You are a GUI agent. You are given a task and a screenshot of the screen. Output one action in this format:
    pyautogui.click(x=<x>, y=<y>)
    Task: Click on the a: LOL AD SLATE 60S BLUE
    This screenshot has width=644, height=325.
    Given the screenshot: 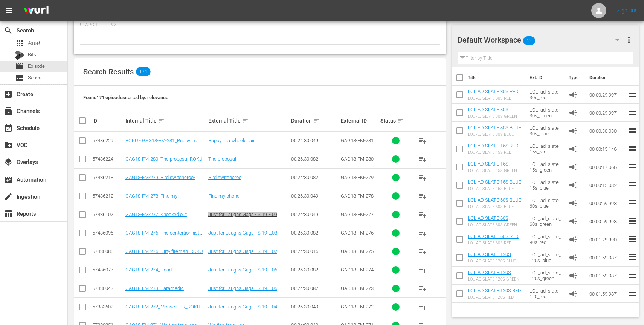 What is the action you would take?
    pyautogui.click(x=495, y=200)
    